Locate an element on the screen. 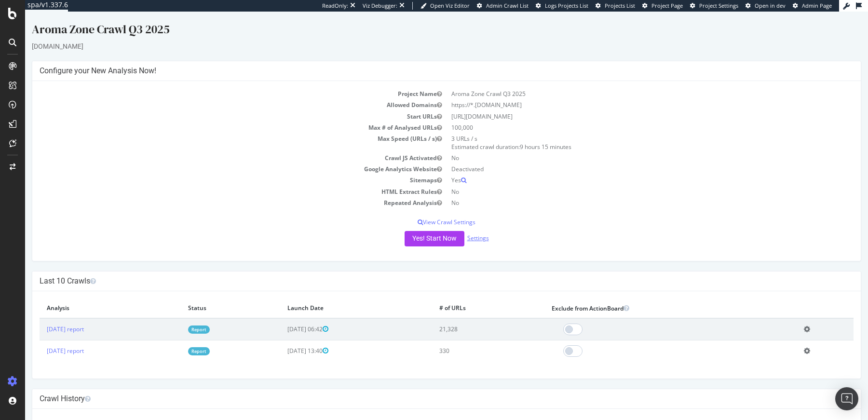 This screenshot has width=868, height=420. a: Admin Page is located at coordinates (812, 6).